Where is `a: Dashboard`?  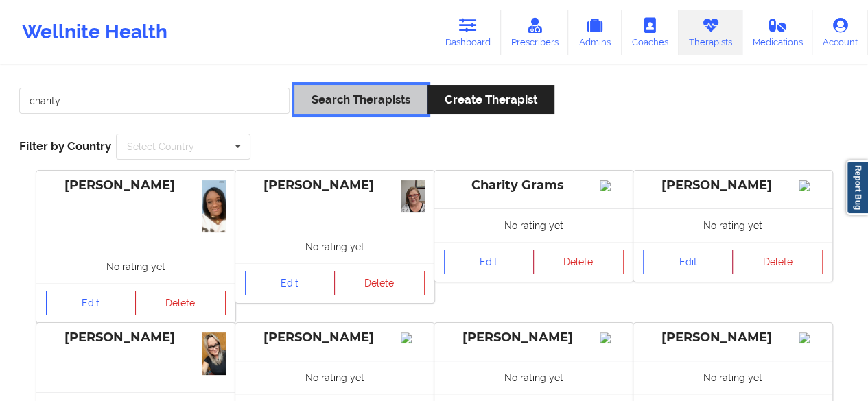
a: Dashboard is located at coordinates (468, 32).